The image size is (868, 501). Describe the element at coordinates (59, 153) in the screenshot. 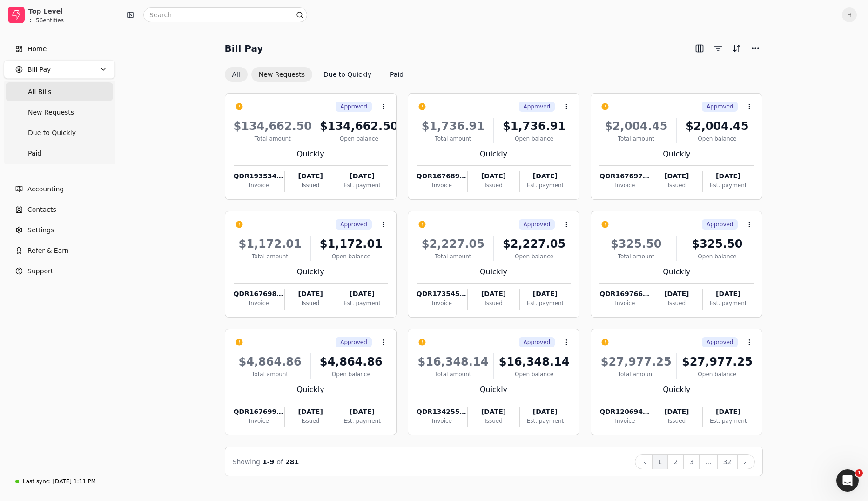

I see `a: Paid` at that location.